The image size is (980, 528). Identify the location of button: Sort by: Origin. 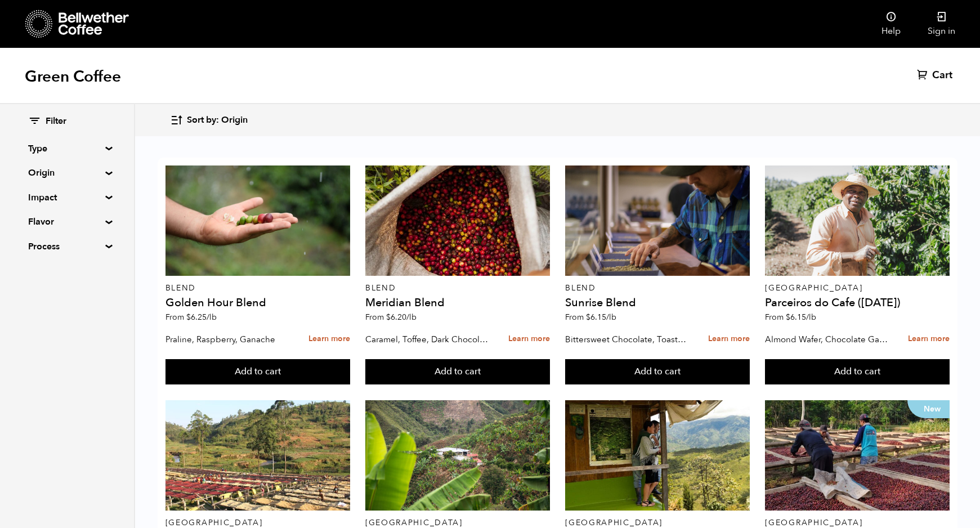
(209, 120).